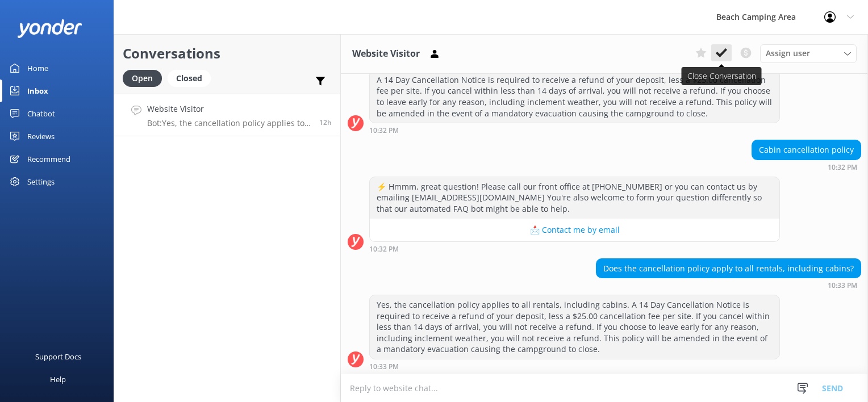  What do you see at coordinates (41, 114) in the screenshot?
I see `div: Chatbot` at bounding box center [41, 114].